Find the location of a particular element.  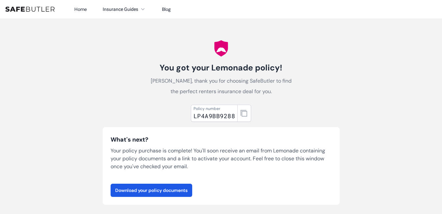

h1: You got your Lemonade policy! is located at coordinates (221, 68).